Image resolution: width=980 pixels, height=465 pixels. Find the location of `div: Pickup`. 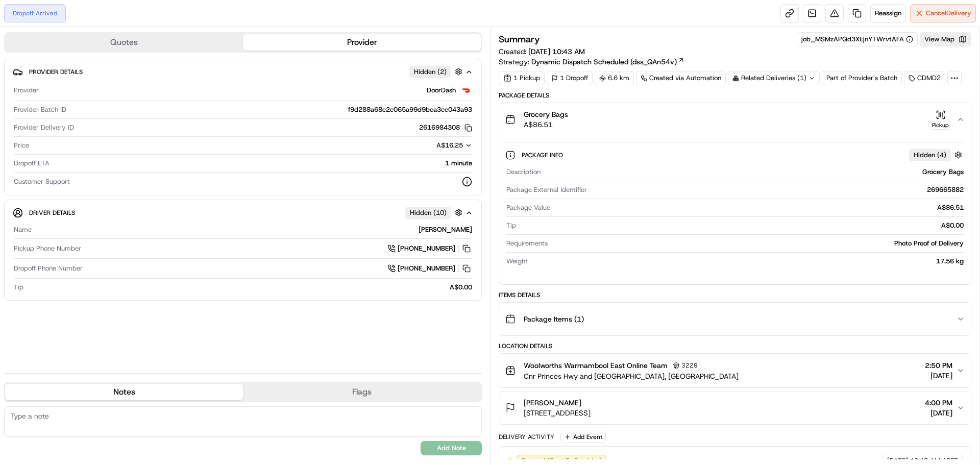

div: Pickup is located at coordinates (939, 125).